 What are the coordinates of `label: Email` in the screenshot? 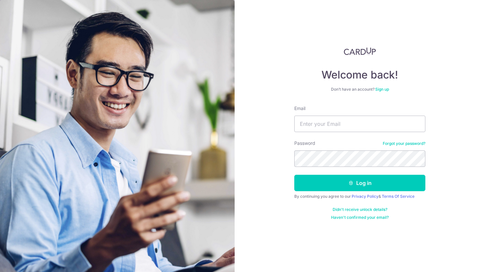 It's located at (300, 108).